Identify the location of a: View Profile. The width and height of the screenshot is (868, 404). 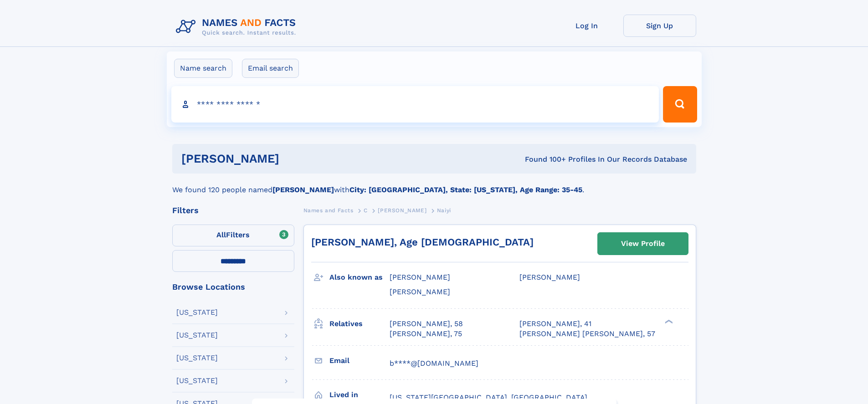
(643, 244).